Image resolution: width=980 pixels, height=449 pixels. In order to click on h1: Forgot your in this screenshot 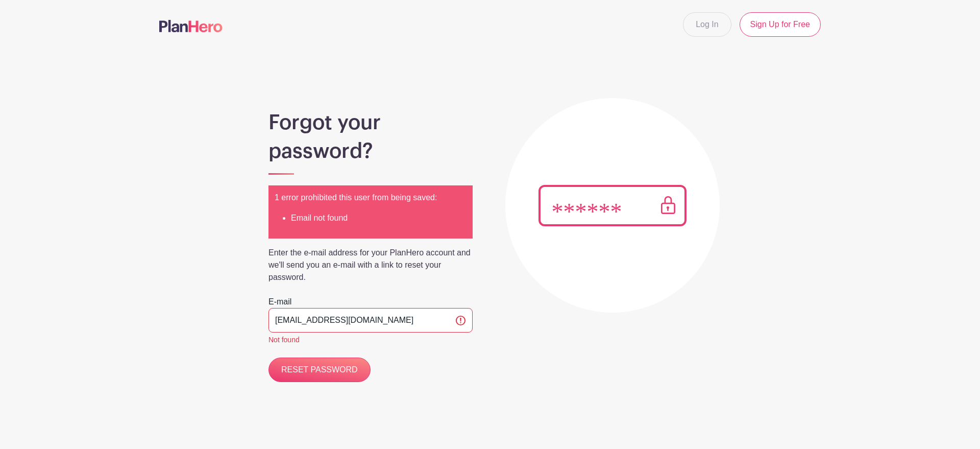, I will do `click(371, 123)`.